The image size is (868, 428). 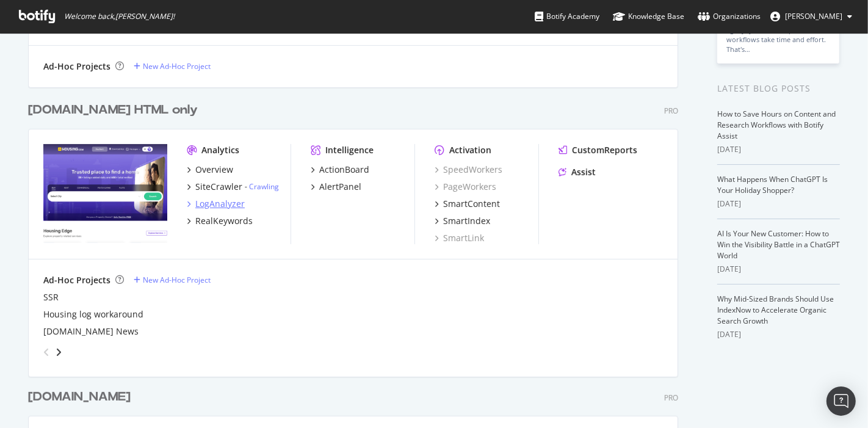 I want to click on a: RealKeywords, so click(x=220, y=221).